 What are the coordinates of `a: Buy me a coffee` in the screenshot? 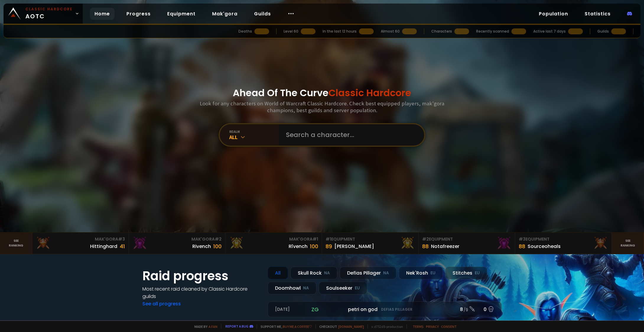 It's located at (298, 326).